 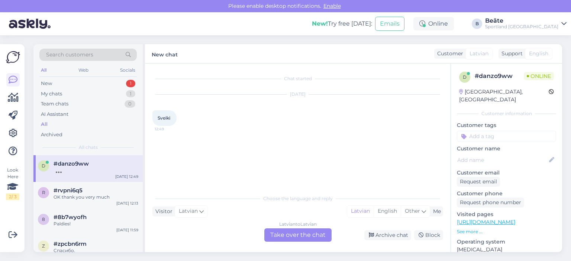 What do you see at coordinates (433, 24) in the screenshot?
I see `div: Online` at bounding box center [433, 24].